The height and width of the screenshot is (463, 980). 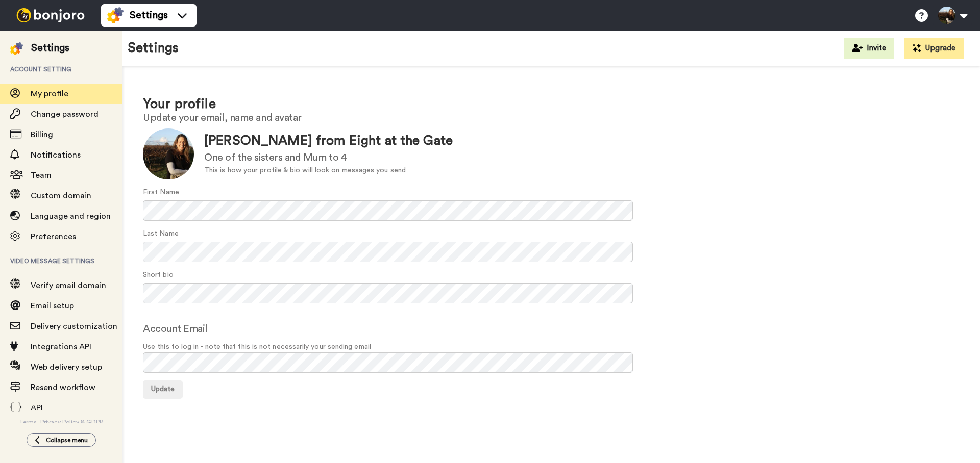 What do you see at coordinates (869, 49) in the screenshot?
I see `button: Invite` at bounding box center [869, 49].